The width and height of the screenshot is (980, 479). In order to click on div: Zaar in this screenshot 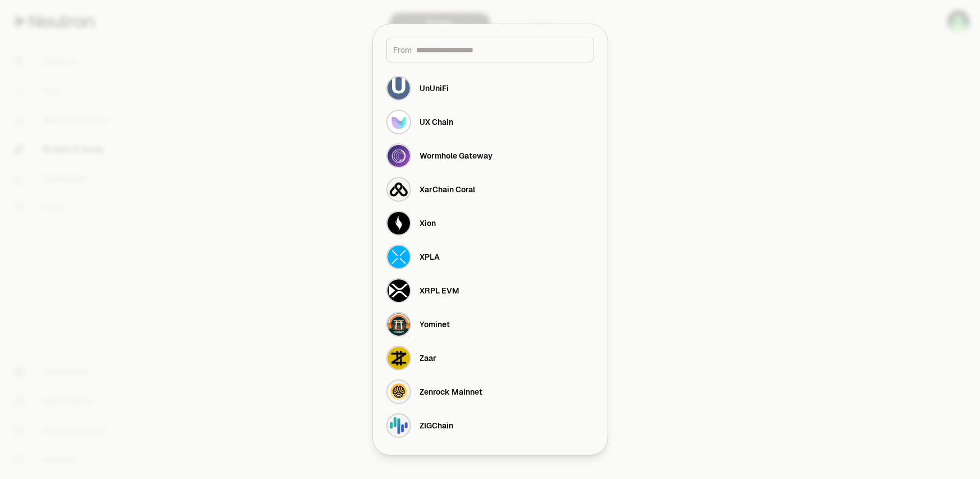, I will do `click(429, 358)`.